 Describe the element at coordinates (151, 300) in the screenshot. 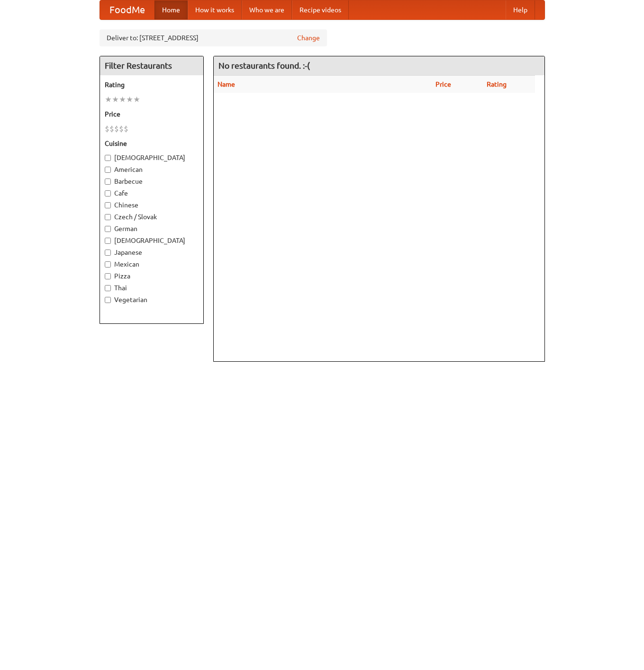

I see `label: Vegetarian` at that location.